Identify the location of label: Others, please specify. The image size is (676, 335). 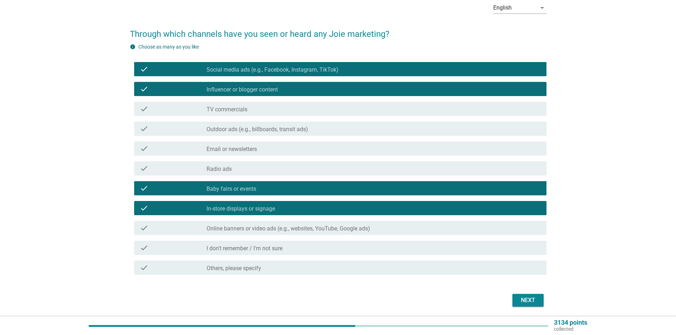
(234, 269).